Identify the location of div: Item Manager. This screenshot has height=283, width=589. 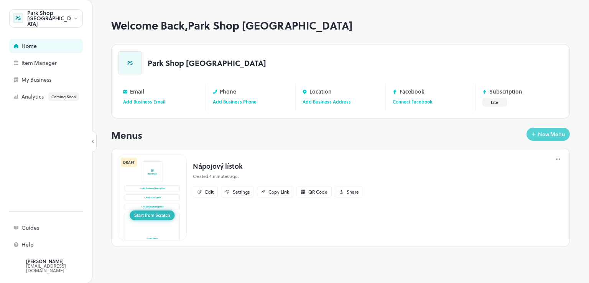
(60, 63).